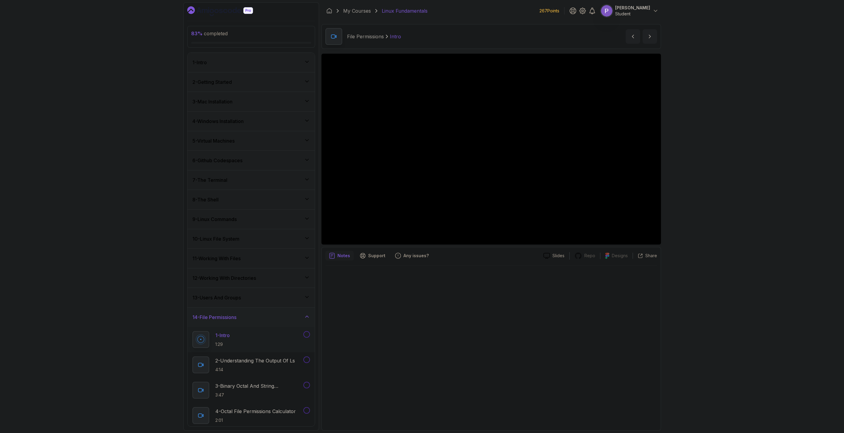  Describe the element at coordinates (251, 278) in the screenshot. I see `button: 12-Working With Directories` at that location.